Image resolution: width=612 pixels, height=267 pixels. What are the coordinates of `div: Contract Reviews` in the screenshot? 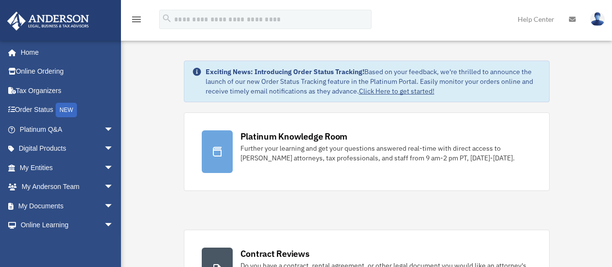 It's located at (275, 253).